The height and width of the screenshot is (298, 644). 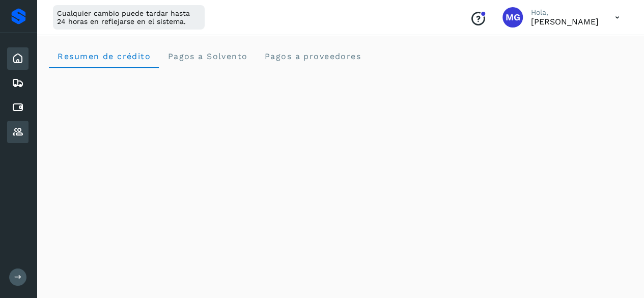 What do you see at coordinates (104, 56) in the screenshot?
I see `span: Resumen de crédito` at bounding box center [104, 56].